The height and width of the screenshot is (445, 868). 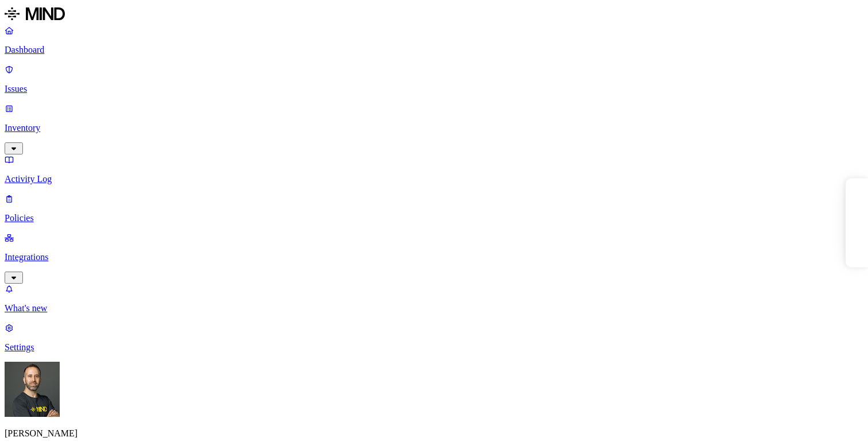 What do you see at coordinates (32, 389) in the screenshot?
I see `img: Tom Mayblum` at bounding box center [32, 389].